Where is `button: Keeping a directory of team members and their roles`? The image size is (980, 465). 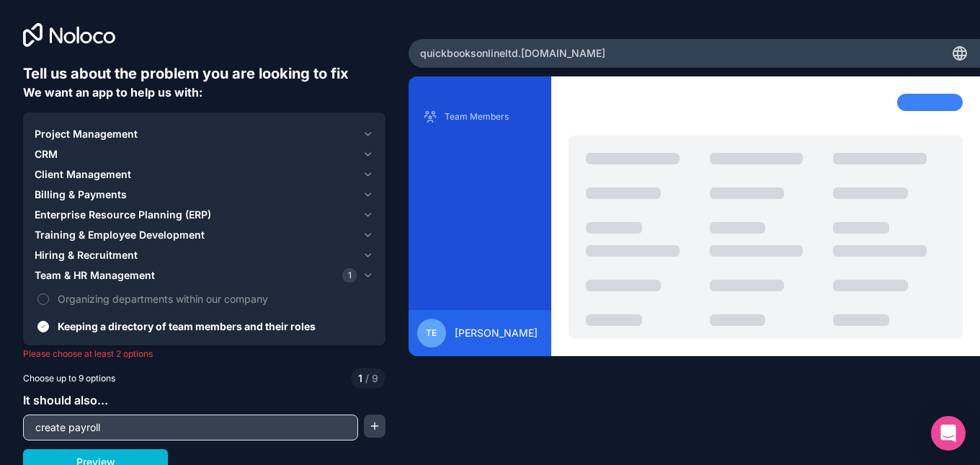
button: Keeping a directory of team members and their roles is located at coordinates (43, 327).